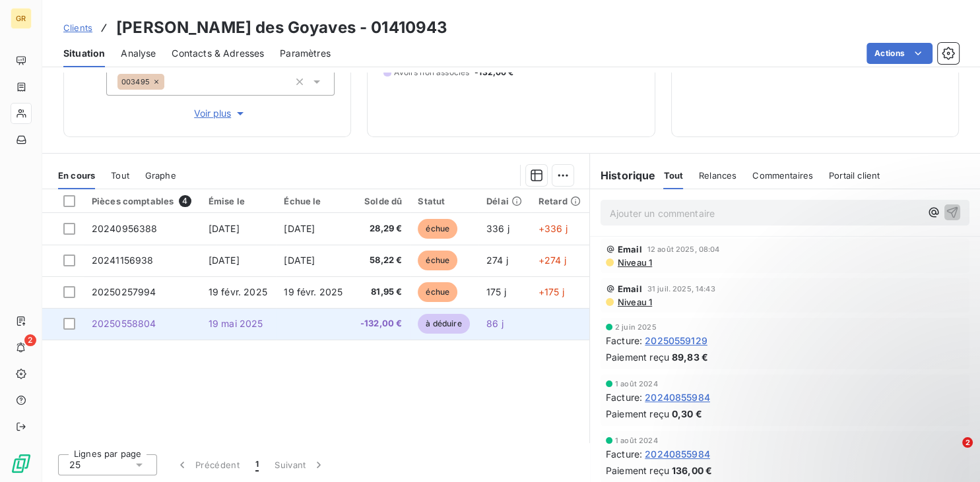  I want to click on span: Relances, so click(717, 176).